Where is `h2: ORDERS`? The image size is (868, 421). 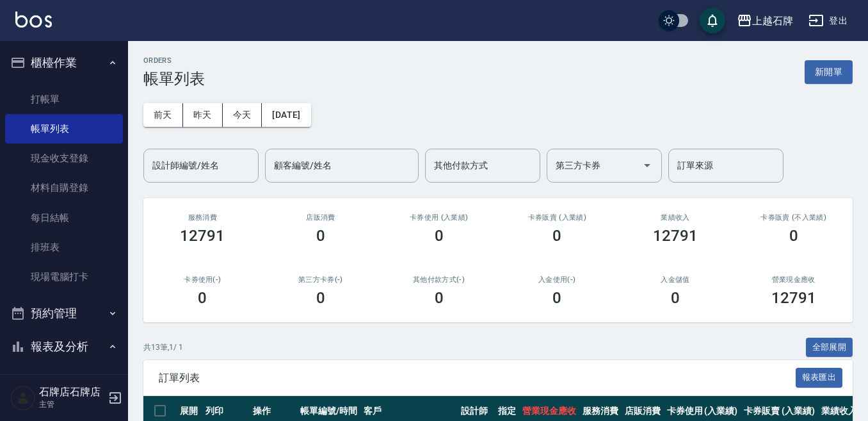
h2: ORDERS is located at coordinates (174, 60).